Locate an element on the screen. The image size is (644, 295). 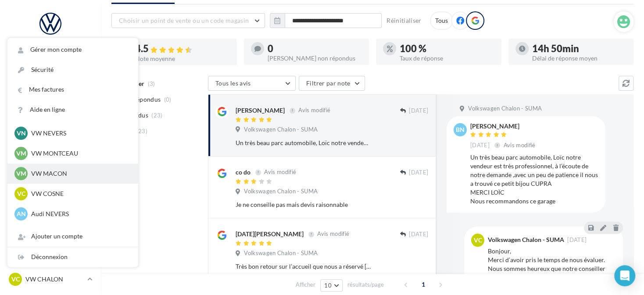
div: Je ne conseille pas mais devis raisonnable is located at coordinates (303, 205).